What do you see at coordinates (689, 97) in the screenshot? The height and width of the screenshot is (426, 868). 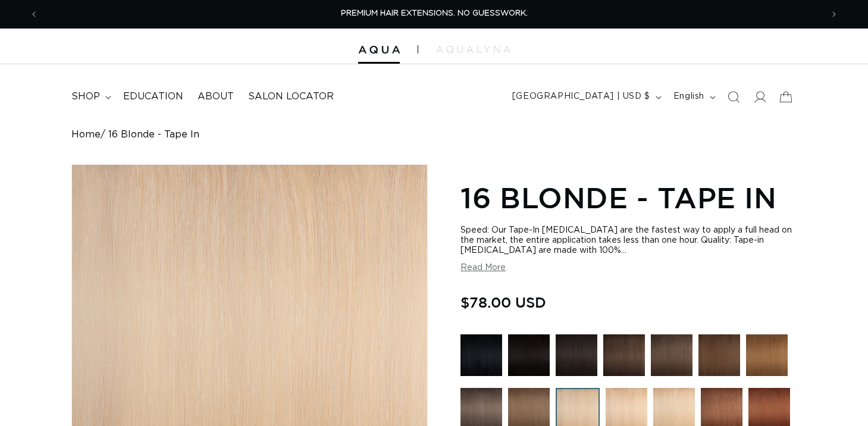 I see `span: English` at bounding box center [689, 97].